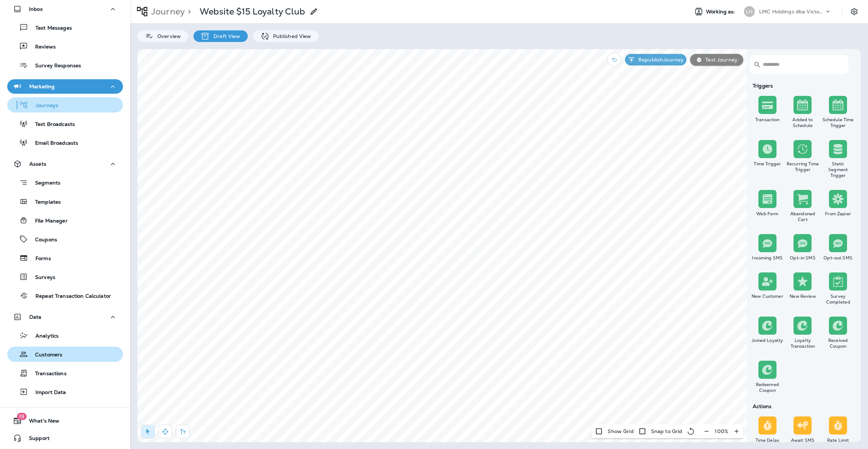 The width and height of the screenshot is (868, 449). I want to click on div: From Zapier, so click(838, 214).